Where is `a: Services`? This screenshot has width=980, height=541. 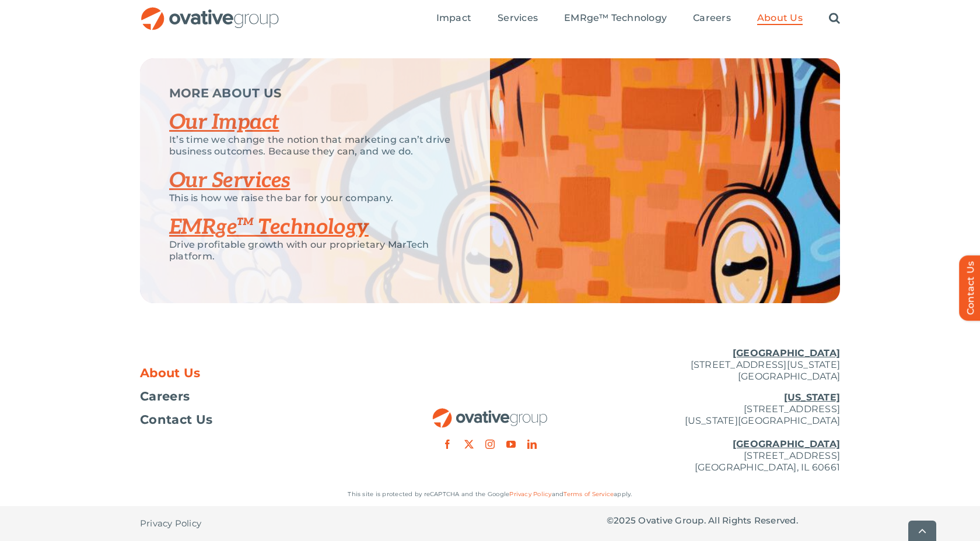
a: Services is located at coordinates (518, 19).